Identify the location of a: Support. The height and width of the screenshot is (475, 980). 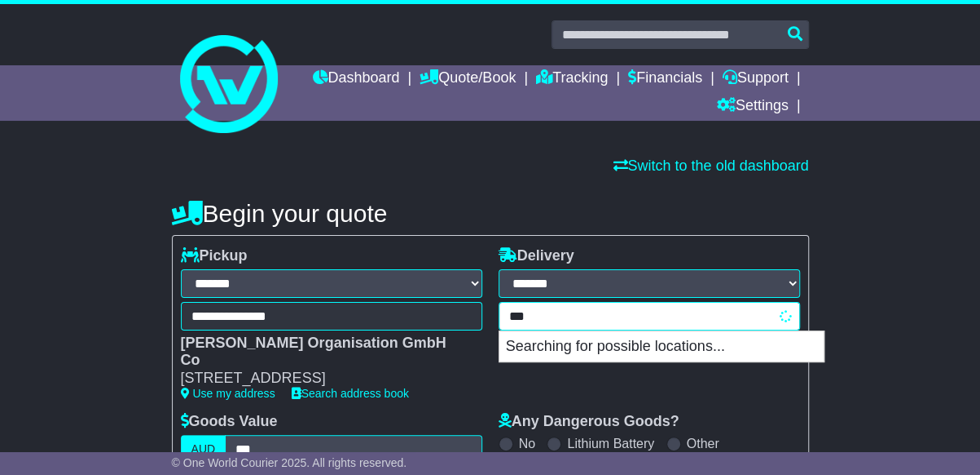
(756, 79).